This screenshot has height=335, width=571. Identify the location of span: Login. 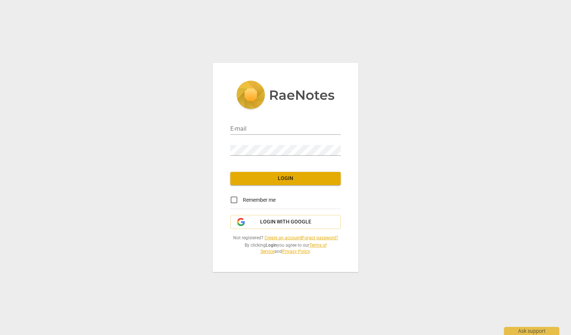
(285, 178).